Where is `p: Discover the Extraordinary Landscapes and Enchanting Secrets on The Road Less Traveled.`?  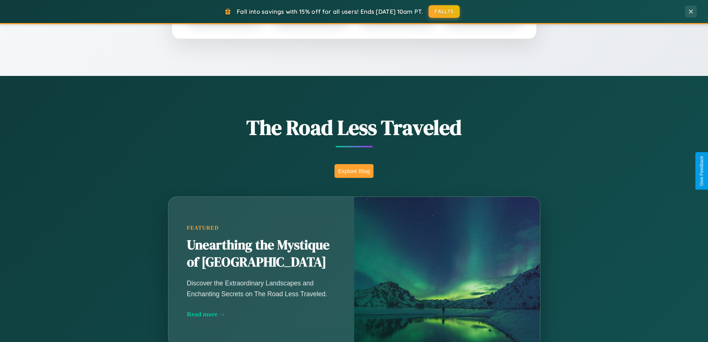
p: Discover the Extraordinary Landscapes and Enchanting Secrets on The Road Less Traveled. is located at coordinates (261, 288).